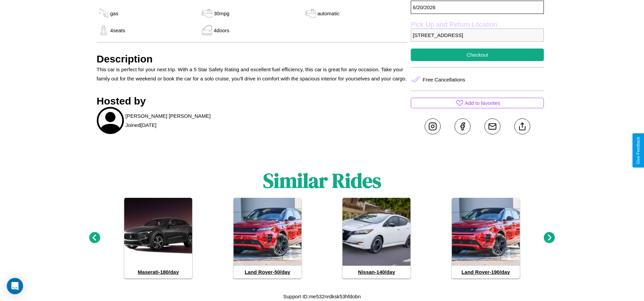 The image size is (644, 301). Describe the element at coordinates (15, 286) in the screenshot. I see `div: Open Intercom Messenger` at that location.